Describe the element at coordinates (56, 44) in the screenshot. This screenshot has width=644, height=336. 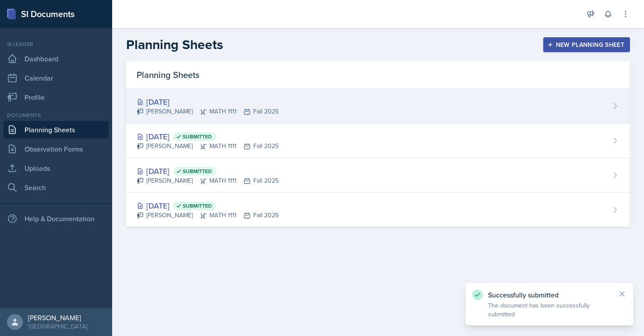
I see `div: Si leader` at that location.